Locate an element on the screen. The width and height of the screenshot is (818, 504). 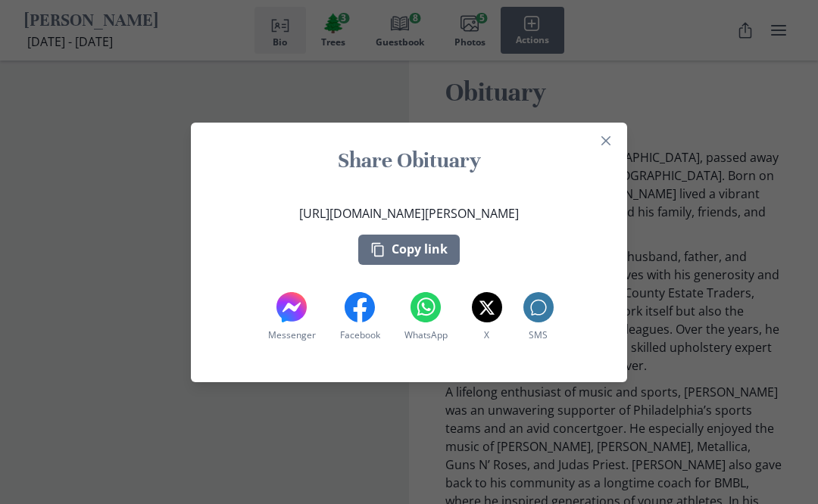
button: Messenger is located at coordinates (292, 317).